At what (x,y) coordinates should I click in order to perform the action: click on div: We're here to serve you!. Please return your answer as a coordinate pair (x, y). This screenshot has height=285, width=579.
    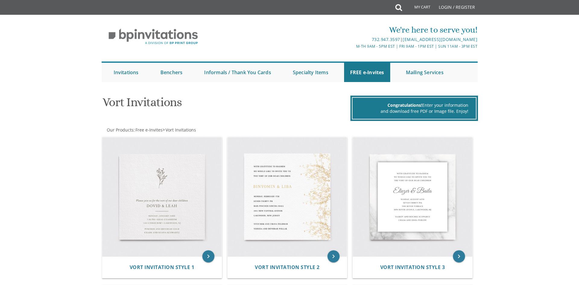
    Looking at the image, I should click on (352, 30).